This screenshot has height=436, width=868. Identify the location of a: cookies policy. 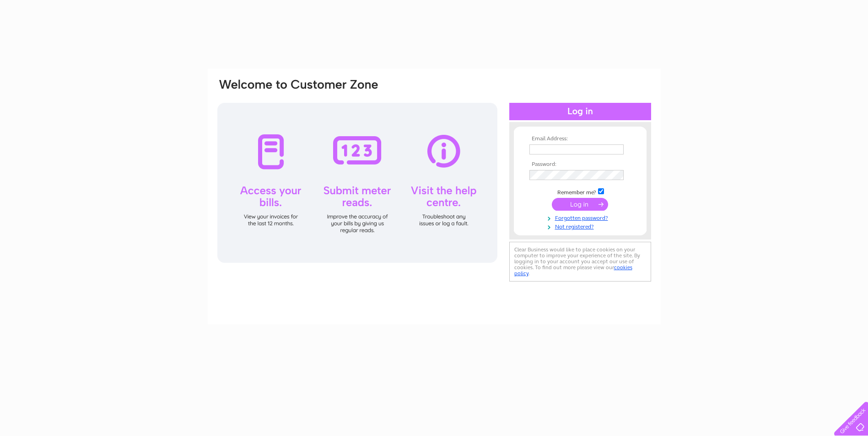
(573, 270).